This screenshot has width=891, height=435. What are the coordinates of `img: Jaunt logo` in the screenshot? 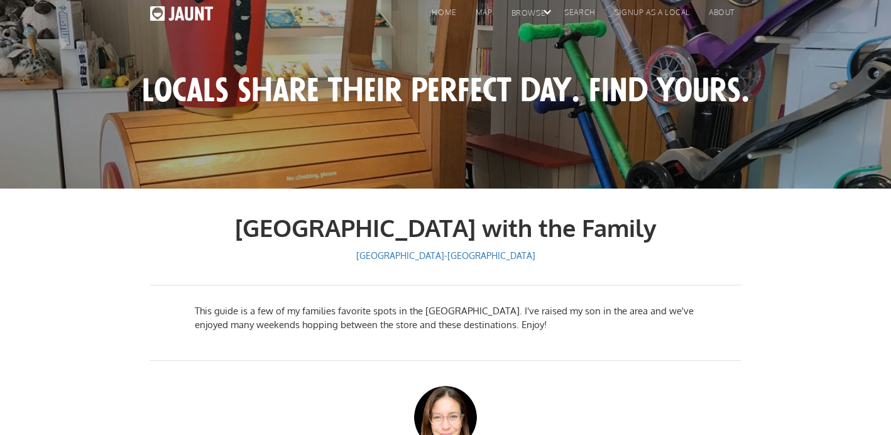 It's located at (182, 13).